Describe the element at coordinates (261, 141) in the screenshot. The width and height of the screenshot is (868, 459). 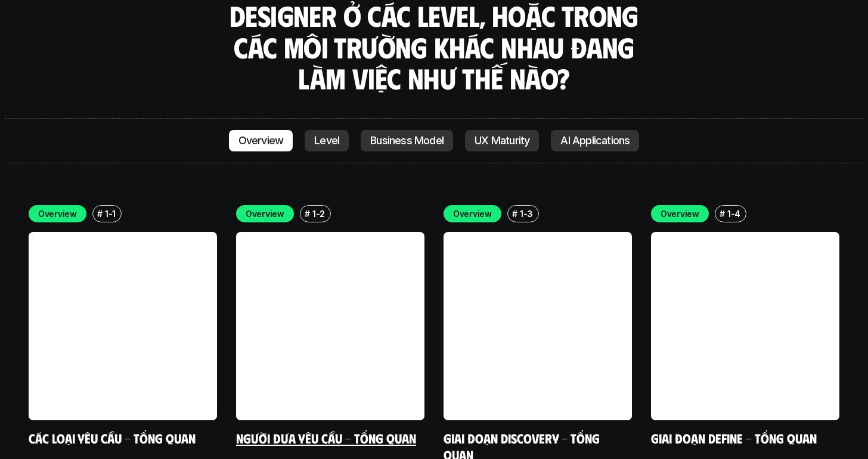
I see `a: Overview` at that location.